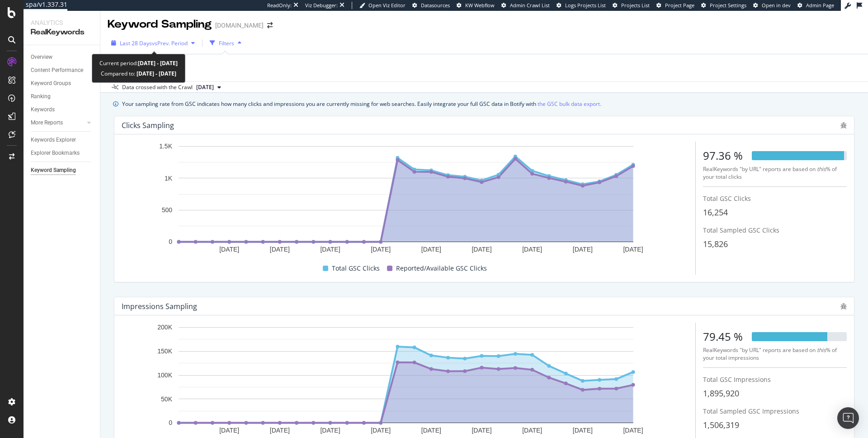 This screenshot has height=438, width=868. I want to click on span: Total GSC Impressions, so click(737, 379).